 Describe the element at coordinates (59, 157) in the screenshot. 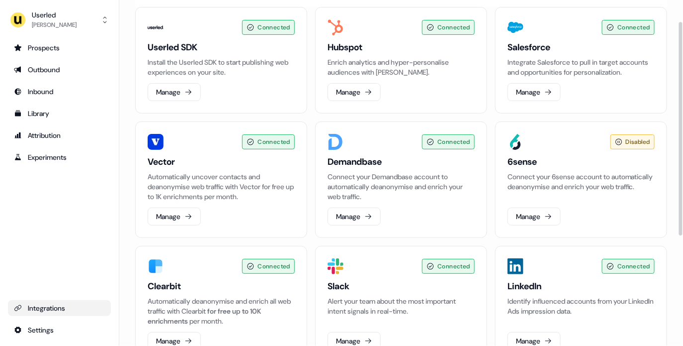

I see `a: Go to experiments` at that location.